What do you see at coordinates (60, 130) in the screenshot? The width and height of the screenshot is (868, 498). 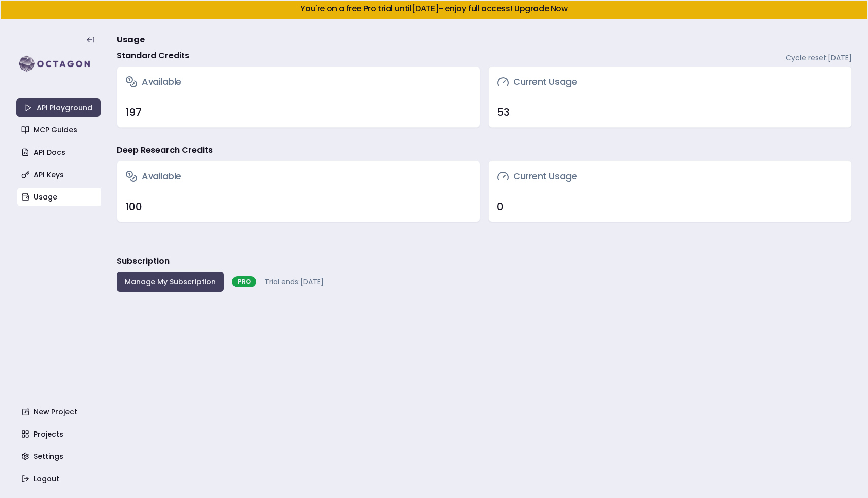 I see `a: MCP Guides` at bounding box center [60, 130].